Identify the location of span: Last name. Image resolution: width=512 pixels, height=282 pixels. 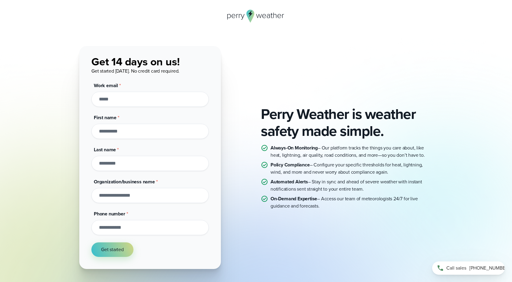
(105, 149).